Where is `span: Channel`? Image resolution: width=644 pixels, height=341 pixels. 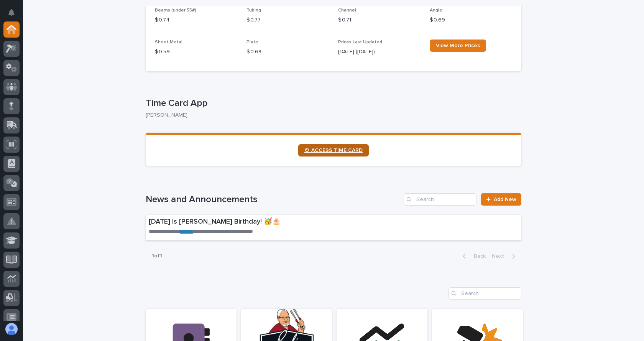
span: Channel is located at coordinates (347, 11).